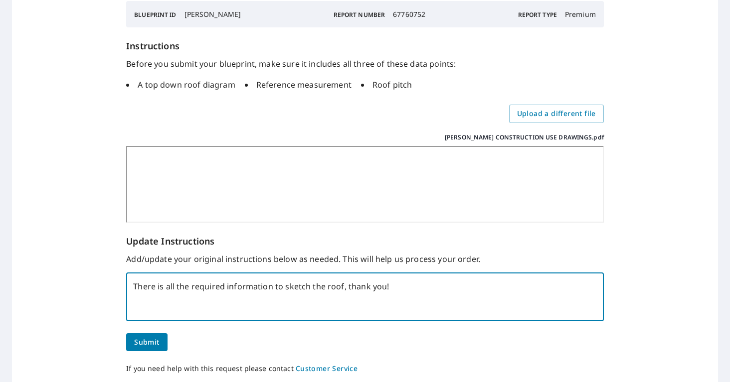 The image size is (730, 382). Describe the element at coordinates (147, 343) in the screenshot. I see `button: Submit` at that location.